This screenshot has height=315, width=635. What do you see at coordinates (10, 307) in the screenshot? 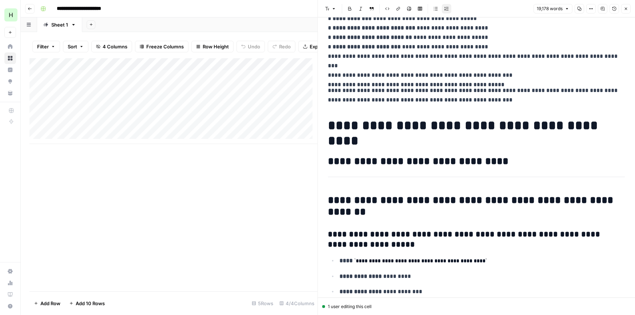
I see `button: Help + Support` at bounding box center [10, 307].